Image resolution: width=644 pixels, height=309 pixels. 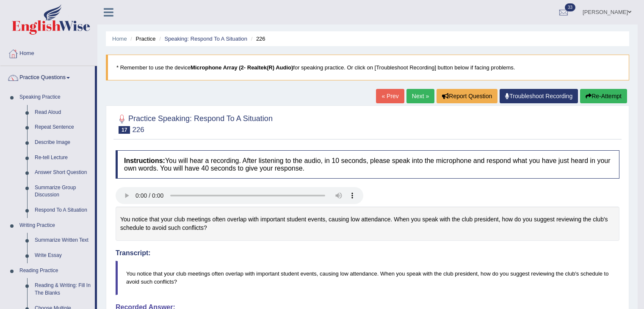 I want to click on h4: You will hear a recording. After listening to the audio, in 10 seconds, please speak into the mic..., so click(x=367, y=165).